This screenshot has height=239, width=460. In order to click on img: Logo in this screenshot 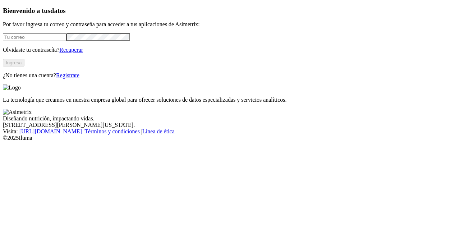, I will do `click(12, 88)`.